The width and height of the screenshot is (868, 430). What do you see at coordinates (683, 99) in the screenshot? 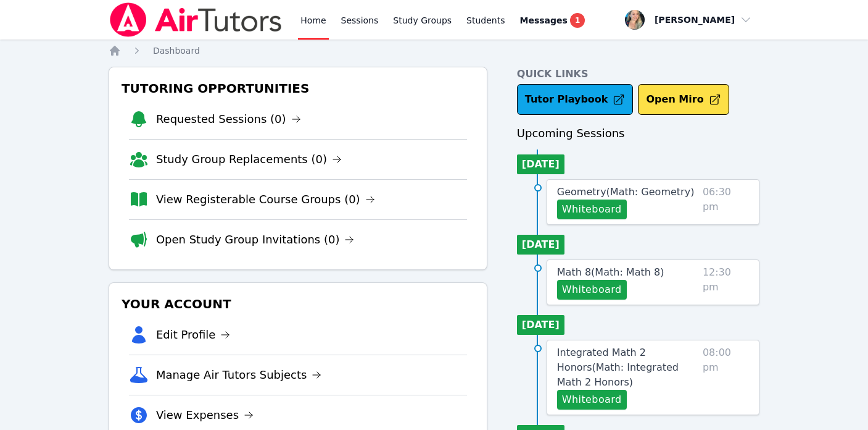
I see `button: Open Miro` at bounding box center [683, 99].